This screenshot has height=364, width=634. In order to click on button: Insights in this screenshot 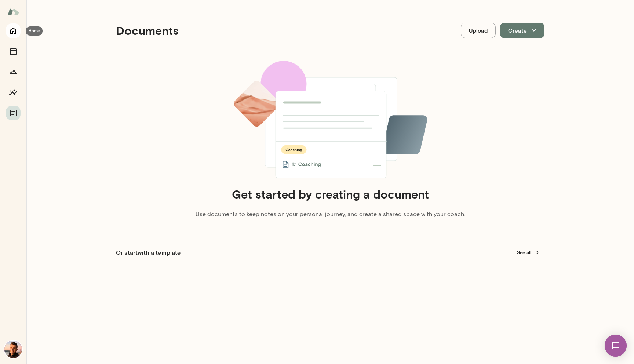, I will do `click(13, 92)`.